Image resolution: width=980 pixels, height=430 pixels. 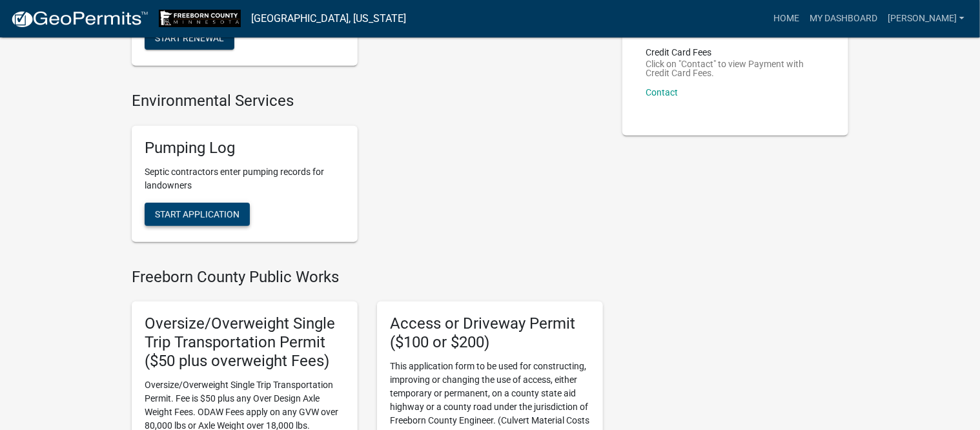 What do you see at coordinates (189, 38) in the screenshot?
I see `span: Start Renewal` at bounding box center [189, 38].